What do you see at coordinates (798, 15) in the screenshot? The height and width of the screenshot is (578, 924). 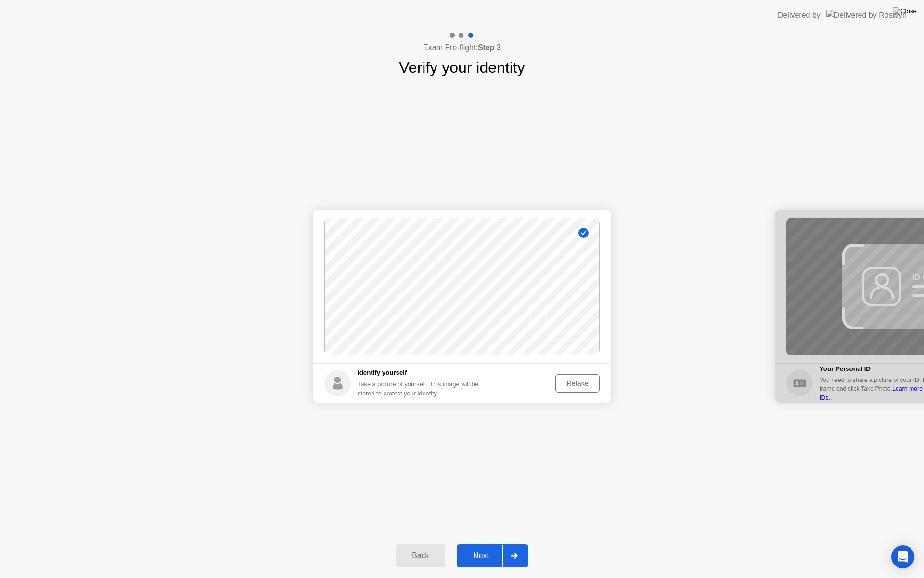 I see `div: Delivered by` at bounding box center [798, 15].